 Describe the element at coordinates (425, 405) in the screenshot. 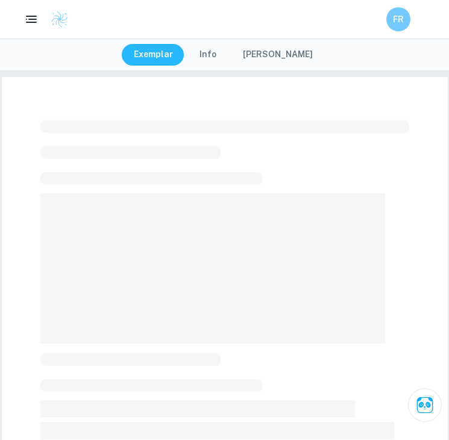

I see `button: Ask Clai` at that location.